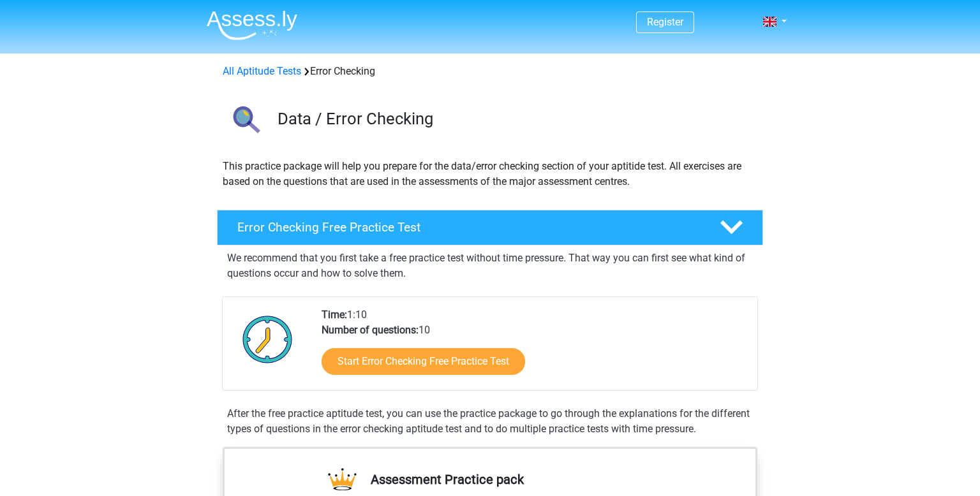 This screenshot has height=496, width=980. Describe the element at coordinates (534, 349) in the screenshot. I see `div: 1:10 10` at that location.